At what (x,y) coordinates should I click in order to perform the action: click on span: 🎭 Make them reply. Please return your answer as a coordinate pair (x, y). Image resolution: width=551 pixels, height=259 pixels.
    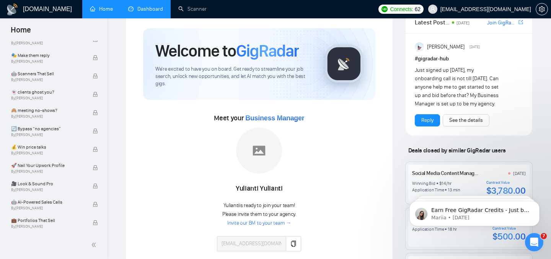
    Looking at the image, I should click on (48, 55).